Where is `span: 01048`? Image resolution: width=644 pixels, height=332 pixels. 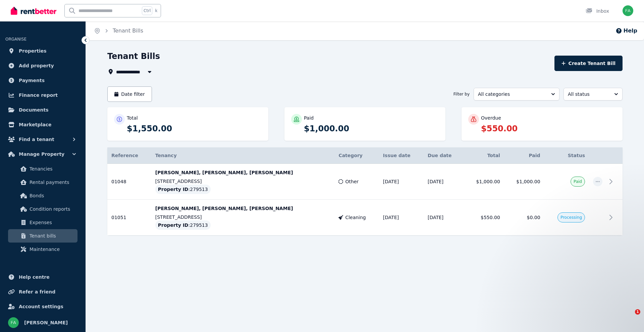 span: 01048 is located at coordinates (119, 181).